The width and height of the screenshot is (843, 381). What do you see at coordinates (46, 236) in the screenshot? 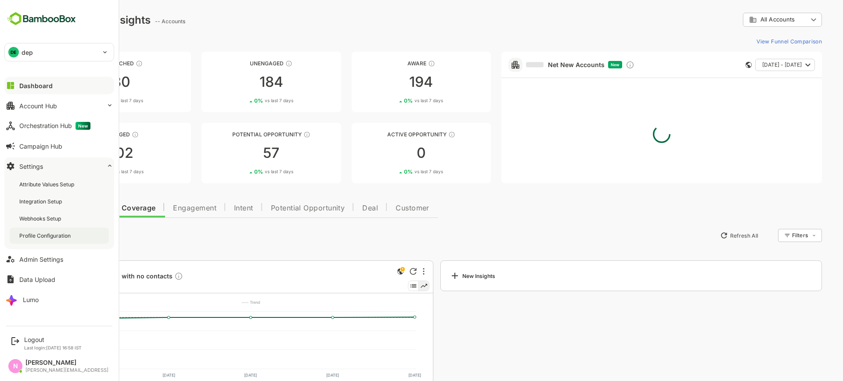
I see `div: Profile Configuration` at bounding box center [46, 236].